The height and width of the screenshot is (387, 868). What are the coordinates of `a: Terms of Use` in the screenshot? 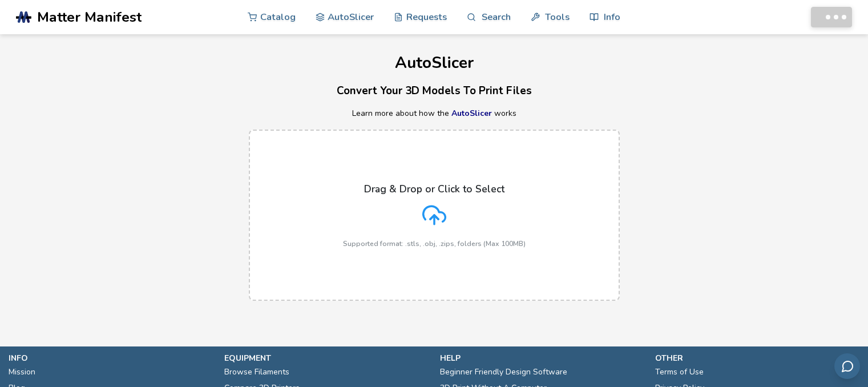 It's located at (679, 372).